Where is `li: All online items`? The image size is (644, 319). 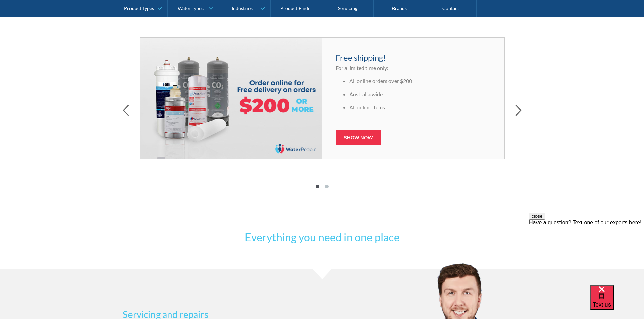 li: All online items is located at coordinates (419, 108).